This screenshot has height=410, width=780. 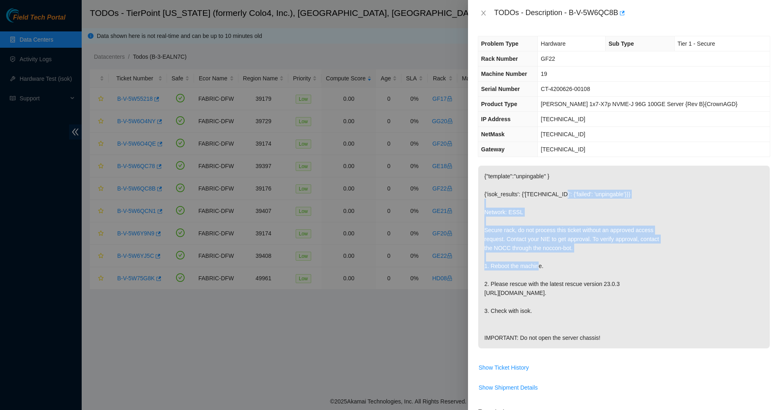 I want to click on span: IP Address, so click(x=496, y=119).